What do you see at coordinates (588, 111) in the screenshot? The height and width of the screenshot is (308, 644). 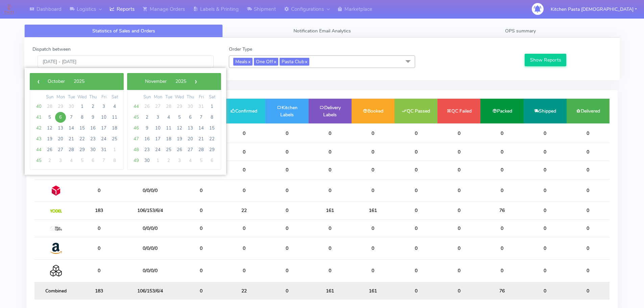 I see `td: Delivered` at bounding box center [588, 111].